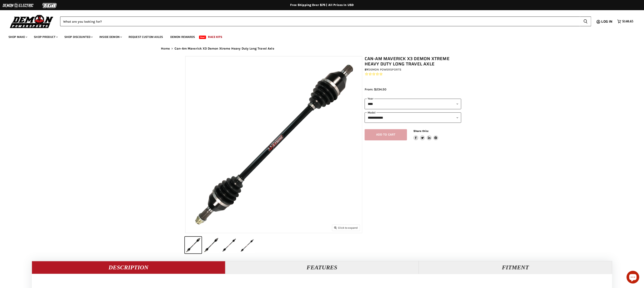 The width and height of the screenshot is (644, 288). What do you see at coordinates (376, 89) in the screenshot?
I see `span: From: $234.50` at bounding box center [376, 89].